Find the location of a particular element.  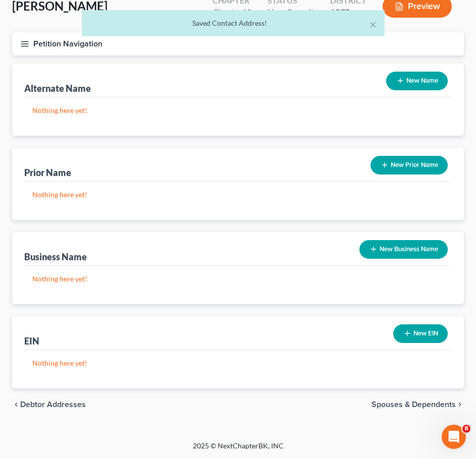

i: chevron_right is located at coordinates (459, 404).